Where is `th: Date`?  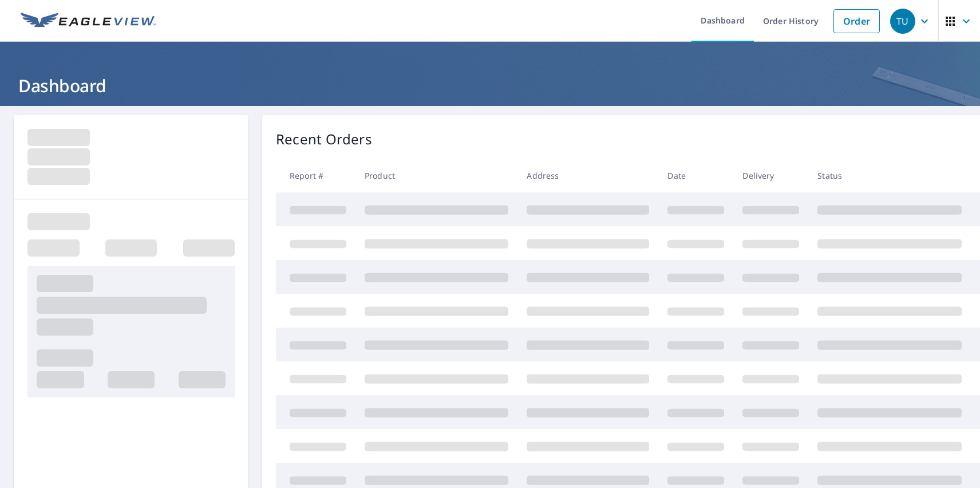 th: Date is located at coordinates (695, 175).